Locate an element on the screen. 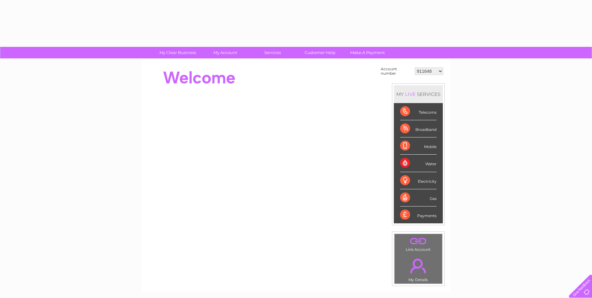  div: Water is located at coordinates (418, 163).